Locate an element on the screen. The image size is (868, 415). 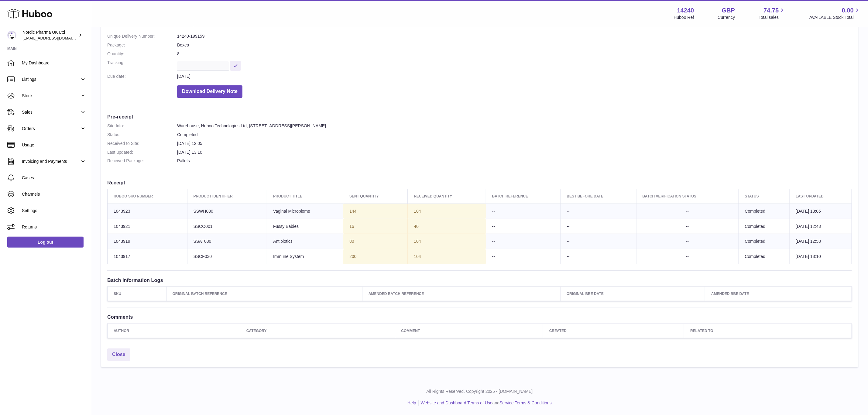
span: Orders is located at coordinates (51, 129).